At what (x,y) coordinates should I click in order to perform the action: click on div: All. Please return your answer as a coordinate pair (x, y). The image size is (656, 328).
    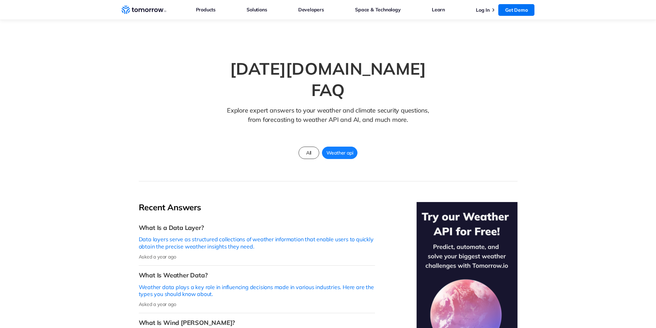
    Looking at the image, I should click on (309, 153).